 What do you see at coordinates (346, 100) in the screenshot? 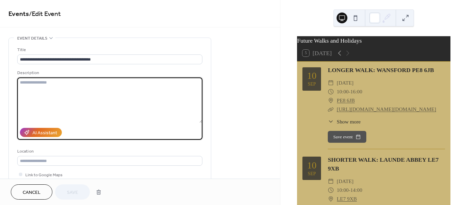
I see `a: PE8 6JB` at bounding box center [346, 100].